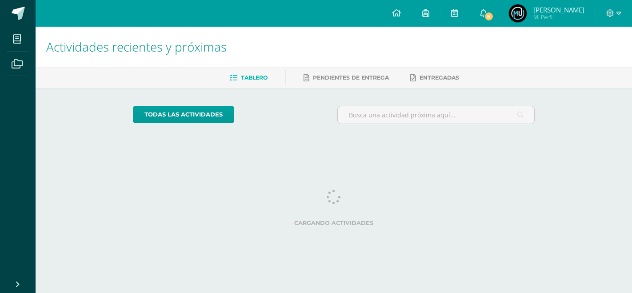  I want to click on span: Actividades recientes y próximas, so click(137, 47).